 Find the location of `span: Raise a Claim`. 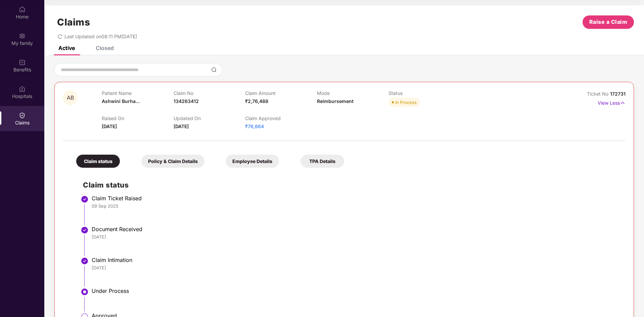

span: Raise a Claim is located at coordinates (609, 21).